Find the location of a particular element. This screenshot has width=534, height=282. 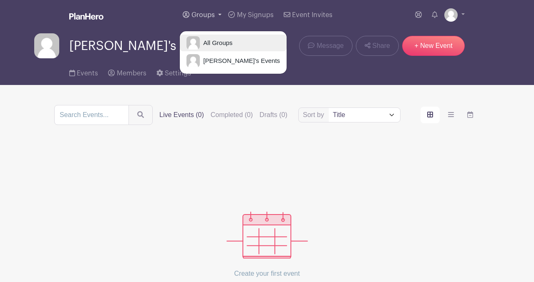

input: Search Events... is located at coordinates (91, 115).